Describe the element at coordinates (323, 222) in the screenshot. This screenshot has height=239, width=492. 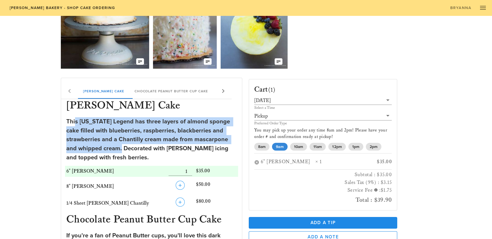
I see `span: Add a Tip` at that location.